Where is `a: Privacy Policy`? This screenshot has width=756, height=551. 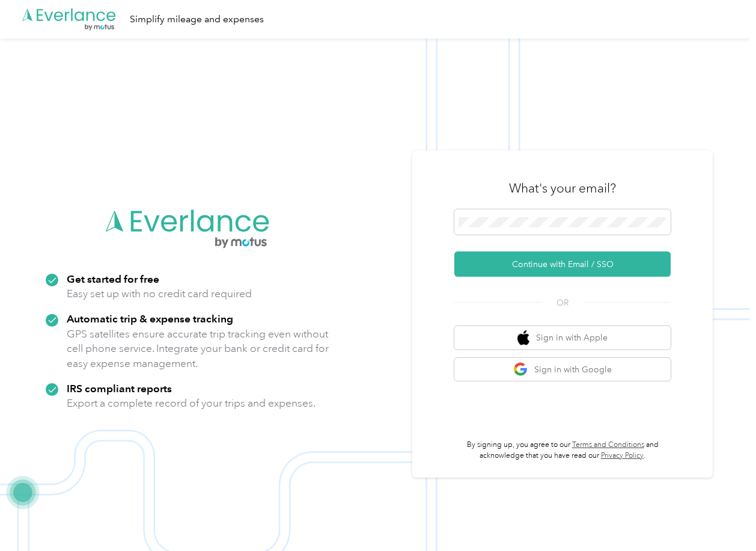
a: Privacy Policy is located at coordinates (622, 455).